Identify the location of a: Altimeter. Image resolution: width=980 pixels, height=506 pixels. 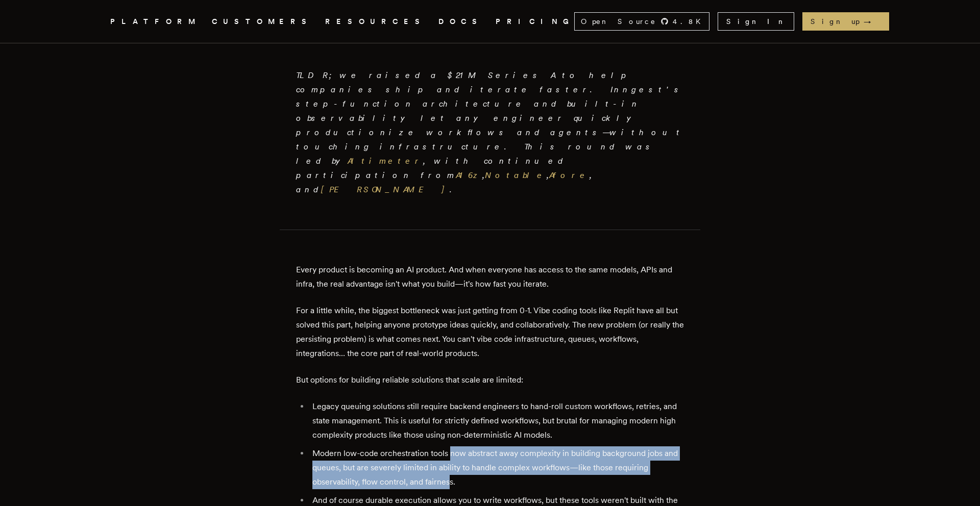
(385, 161).